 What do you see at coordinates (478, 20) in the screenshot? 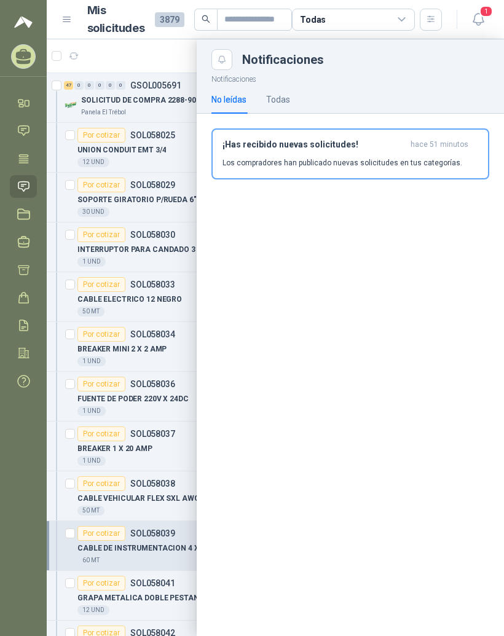
I see `button: 1` at bounding box center [478, 20].